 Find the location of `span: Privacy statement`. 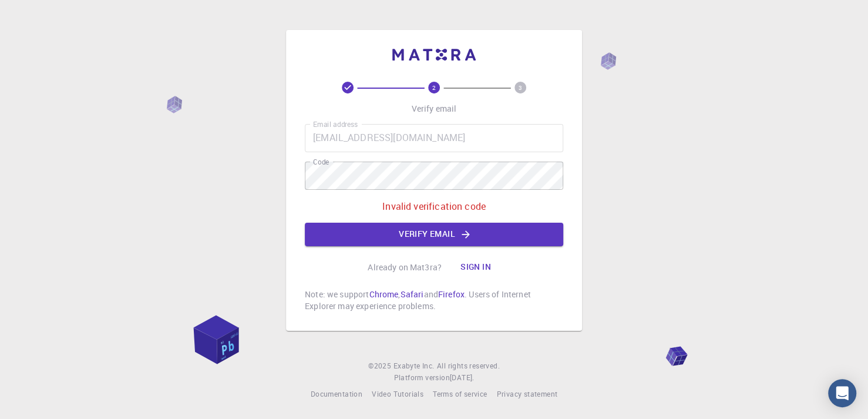

span: Privacy statement is located at coordinates (527, 394).